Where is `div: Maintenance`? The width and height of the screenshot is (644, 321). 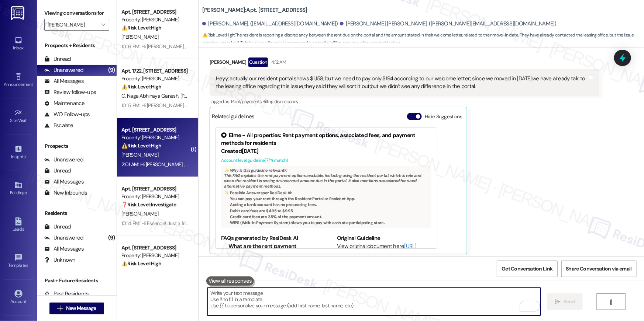
div: Maintenance is located at coordinates (64, 103).